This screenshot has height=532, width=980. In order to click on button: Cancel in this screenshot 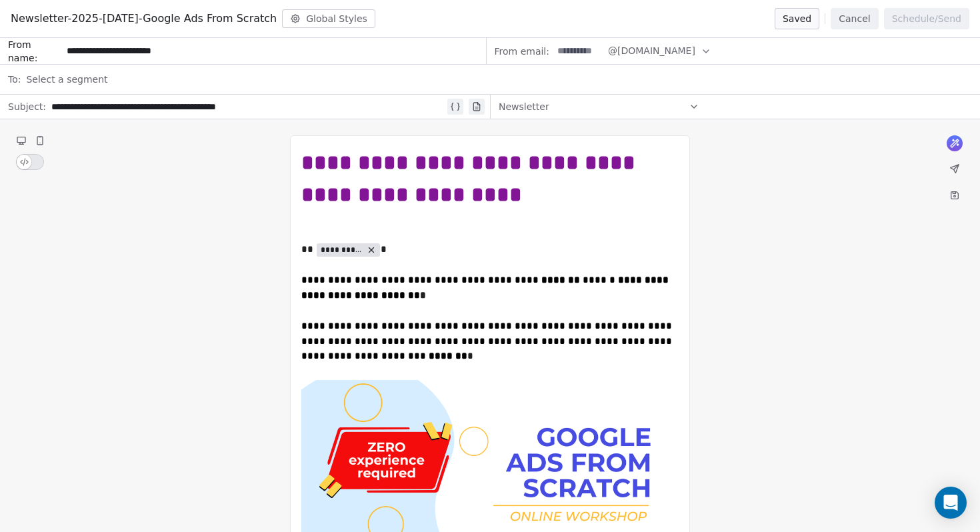, I will do `click(854, 18)`.